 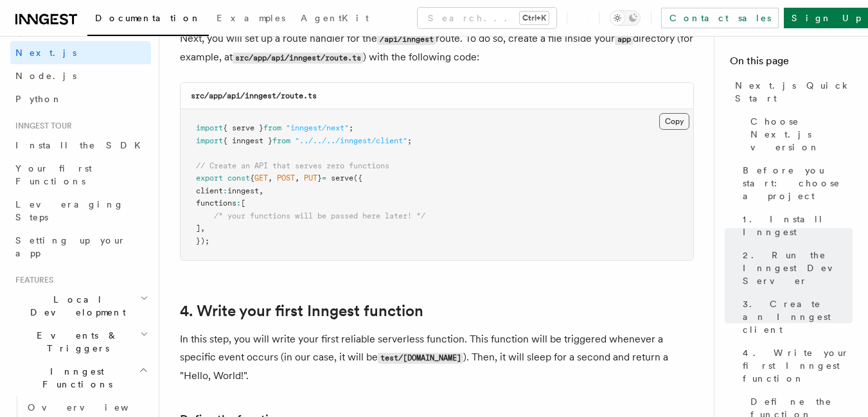 What do you see at coordinates (41, 126) in the screenshot?
I see `span: Inngest tour` at bounding box center [41, 126].